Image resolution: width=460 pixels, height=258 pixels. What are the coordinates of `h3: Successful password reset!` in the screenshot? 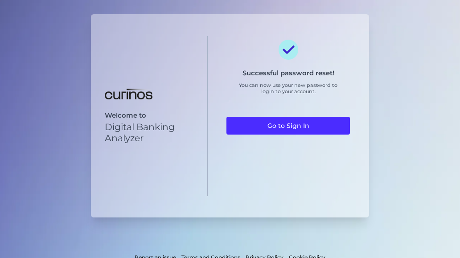 It's located at (288, 74).